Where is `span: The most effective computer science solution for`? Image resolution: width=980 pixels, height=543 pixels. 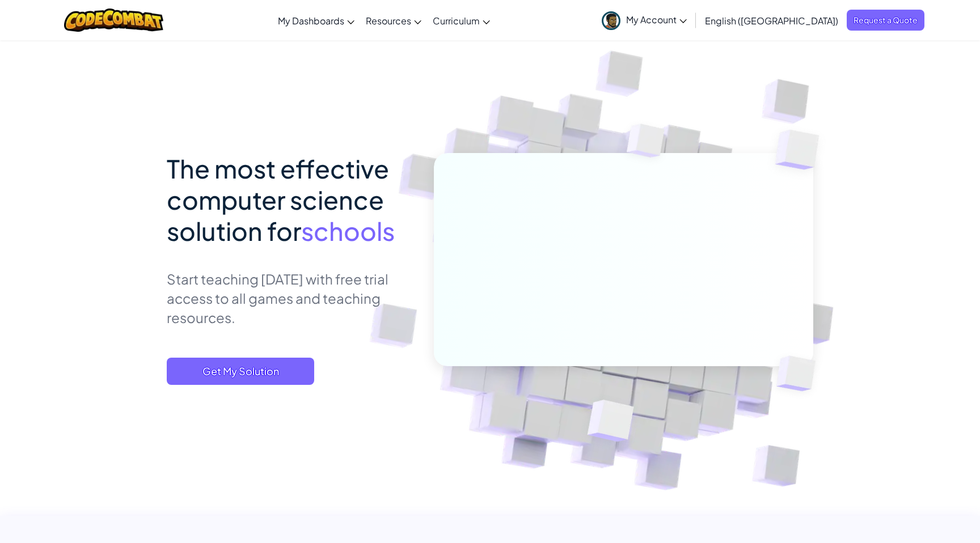
span: The most effective computer science solution for is located at coordinates (278, 200).